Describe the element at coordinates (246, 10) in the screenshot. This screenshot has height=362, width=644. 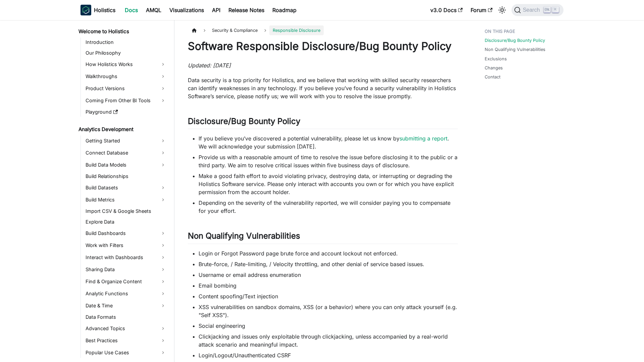
I see `a: Release Notes` at that location.